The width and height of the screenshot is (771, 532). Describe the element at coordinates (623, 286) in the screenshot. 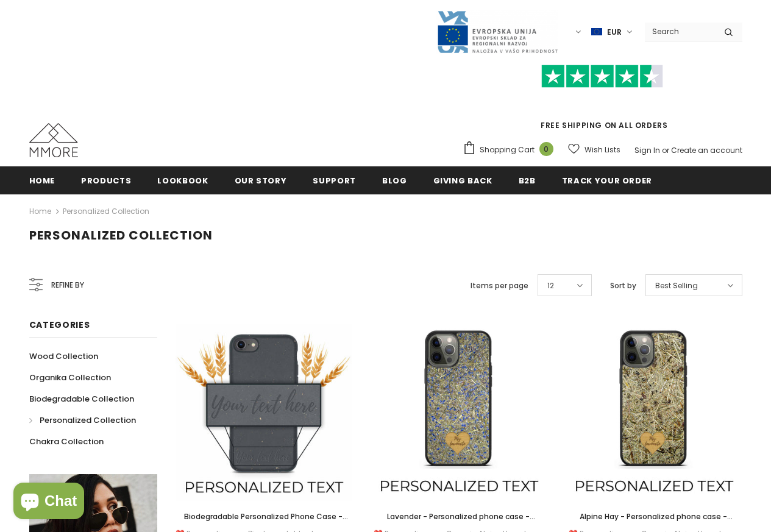

I see `label: Sort by` at that location.